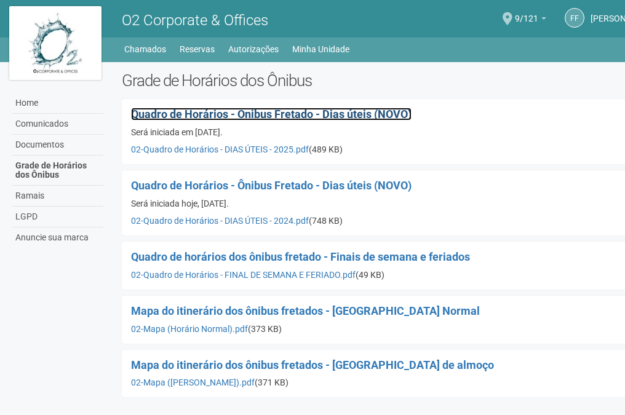 The width and height of the screenshot is (625, 415). Describe the element at coordinates (320, 49) in the screenshot. I see `a: Minha Unidade` at that location.